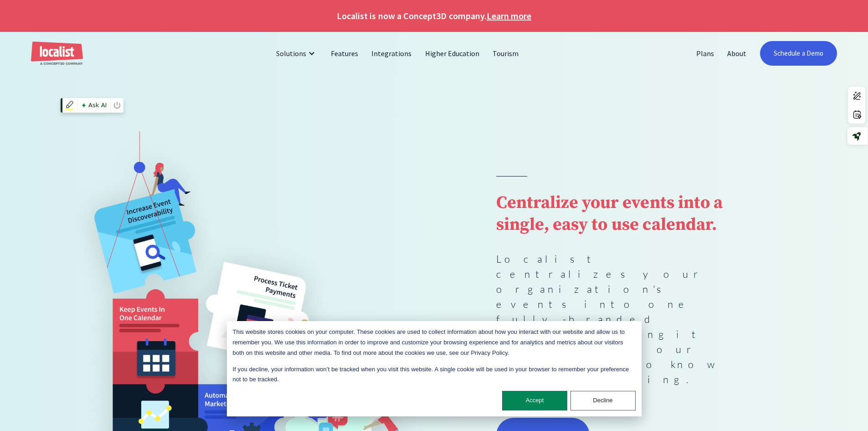 The width and height of the screenshot is (868, 431). Describe the element at coordinates (620, 319) in the screenshot. I see `p: Localist centralizes your organization's events into one fully-branded calendar, making it easier...` at that location.